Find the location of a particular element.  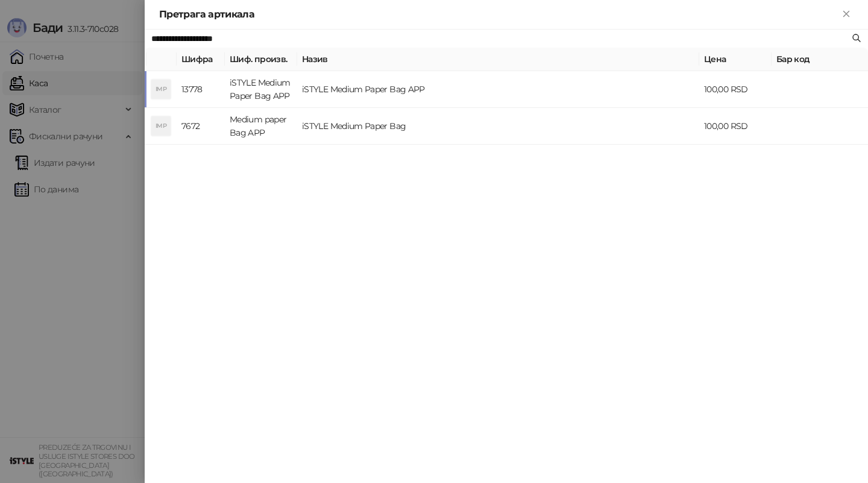

div: Претрага артикала is located at coordinates (499, 14).